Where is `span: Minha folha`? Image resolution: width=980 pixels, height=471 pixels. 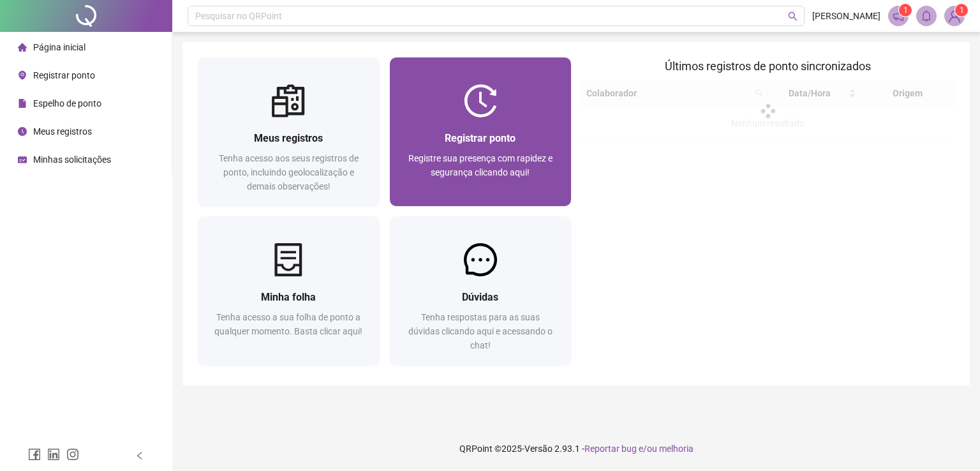
span: Minha folha is located at coordinates (289, 297).